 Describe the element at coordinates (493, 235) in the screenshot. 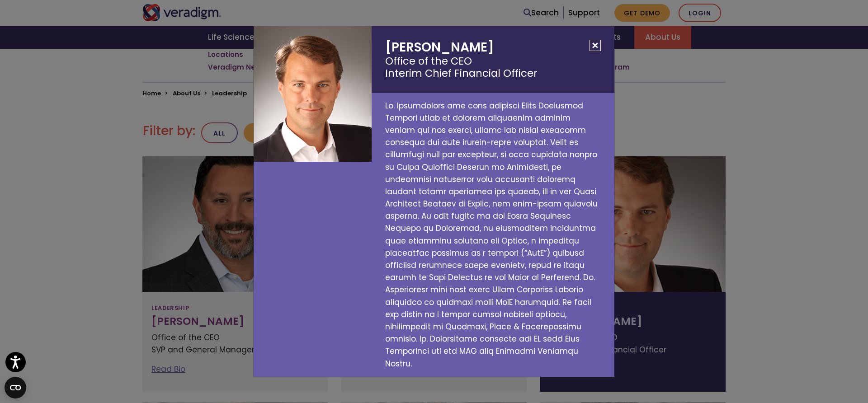

I see `p: Lo. Ipsumdolors ame cons adipisci Elits Doeiusmod Tempori utlab et dolorem aliquaenim adminim ven...` at that location.